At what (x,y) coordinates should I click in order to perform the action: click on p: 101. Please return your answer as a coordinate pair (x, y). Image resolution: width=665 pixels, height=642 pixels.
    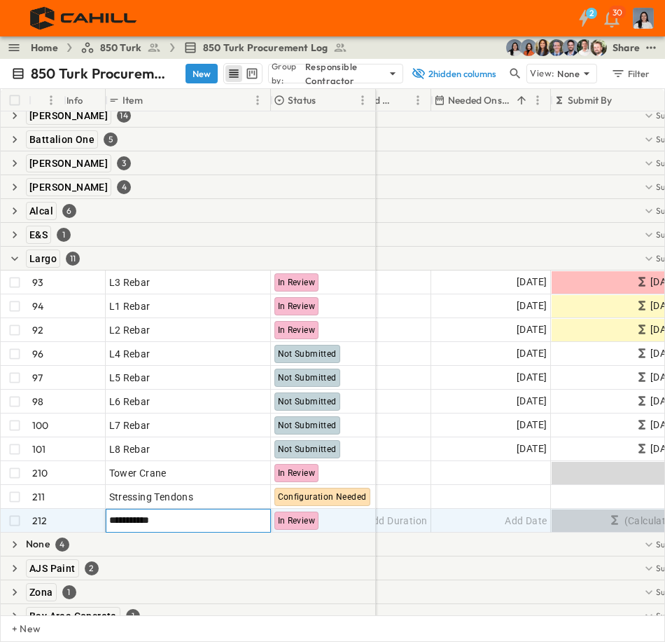
    Looking at the image, I should click on (39, 449).